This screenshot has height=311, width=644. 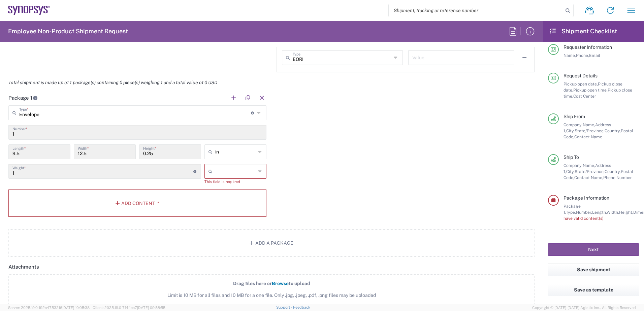 What do you see at coordinates (583, 31) in the screenshot?
I see `h2: Shipment Checklist` at bounding box center [583, 31].